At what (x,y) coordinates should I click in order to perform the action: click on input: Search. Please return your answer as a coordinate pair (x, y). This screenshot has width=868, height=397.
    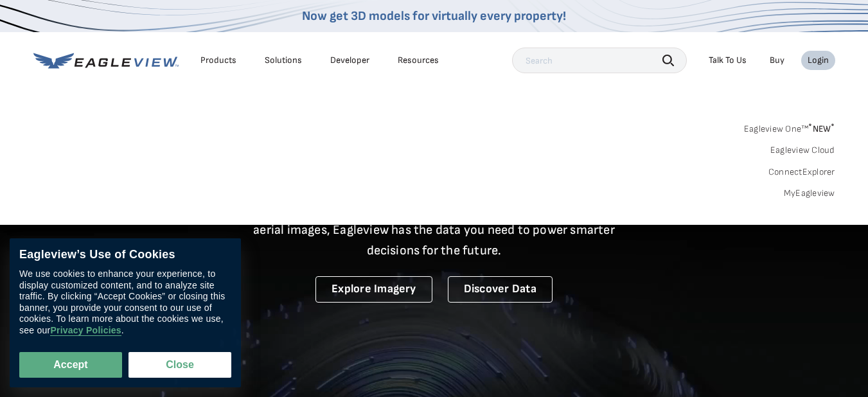
    Looking at the image, I should click on (599, 61).